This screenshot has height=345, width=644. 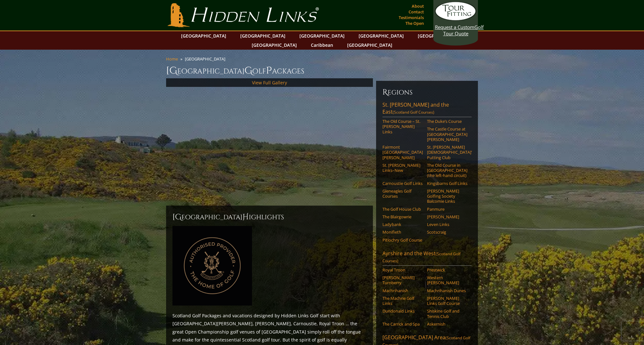 I want to click on a: Monifieth, so click(x=402, y=232).